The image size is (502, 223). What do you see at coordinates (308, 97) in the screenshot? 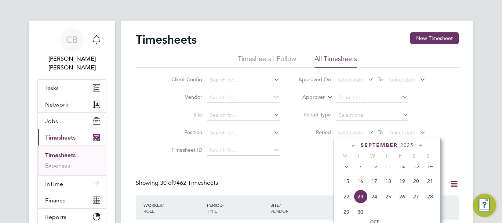
I see `label: Approver` at bounding box center [308, 97].